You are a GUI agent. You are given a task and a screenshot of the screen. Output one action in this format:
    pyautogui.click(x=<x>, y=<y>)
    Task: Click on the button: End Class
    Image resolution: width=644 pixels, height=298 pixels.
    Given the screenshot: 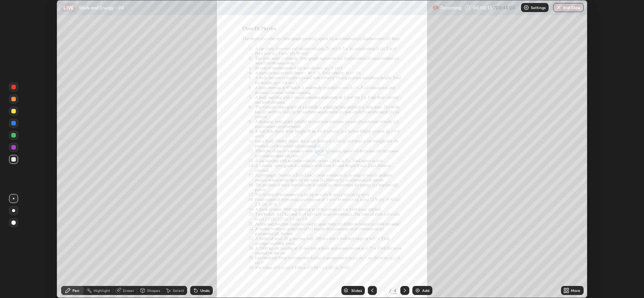 What is the action you would take?
    pyautogui.click(x=568, y=7)
    